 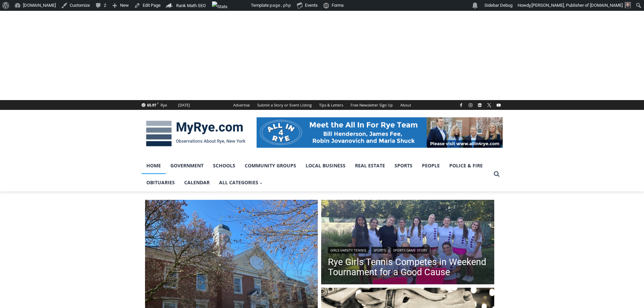 What do you see at coordinates (331, 105) in the screenshot?
I see `a: Tips & Letters` at bounding box center [331, 105].